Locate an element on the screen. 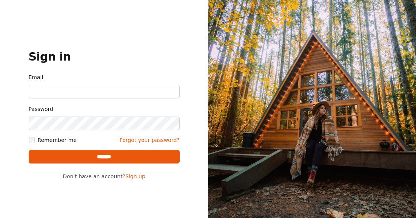  label: Remember me is located at coordinates (57, 140).